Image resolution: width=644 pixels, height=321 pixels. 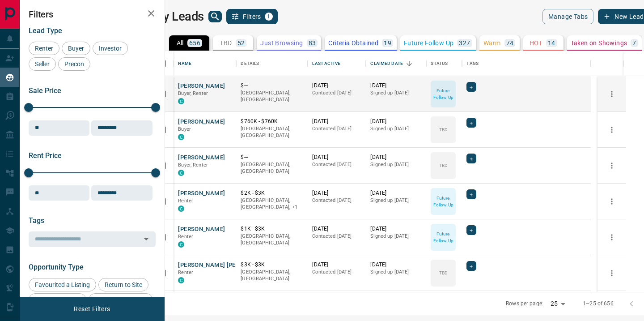 What do you see at coordinates (250, 64) in the screenshot?
I see `div: Details` at bounding box center [250, 64].